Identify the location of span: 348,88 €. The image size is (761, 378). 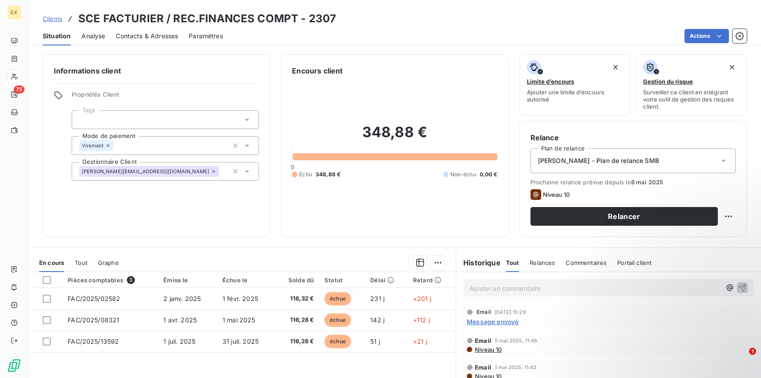
(328, 174).